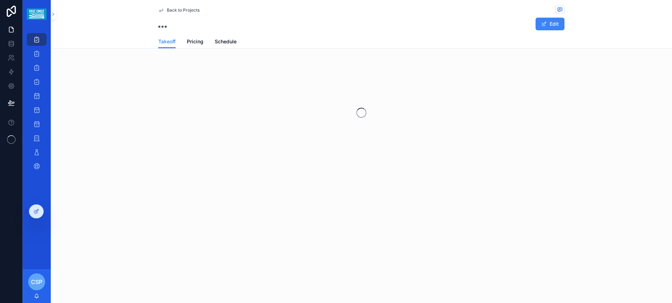  Describe the element at coordinates (226, 42) in the screenshot. I see `span: Schedule` at that location.